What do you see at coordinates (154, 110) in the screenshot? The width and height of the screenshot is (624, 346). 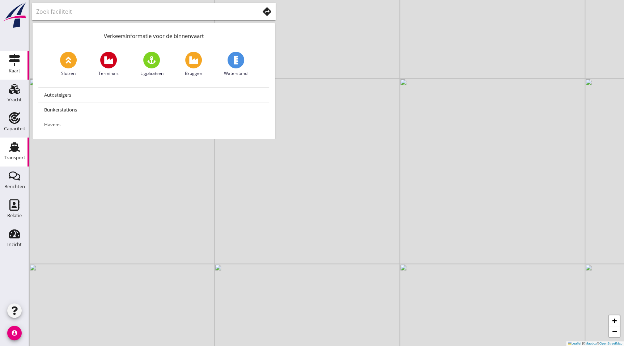 I see `div: Bunkerstations` at bounding box center [154, 110].